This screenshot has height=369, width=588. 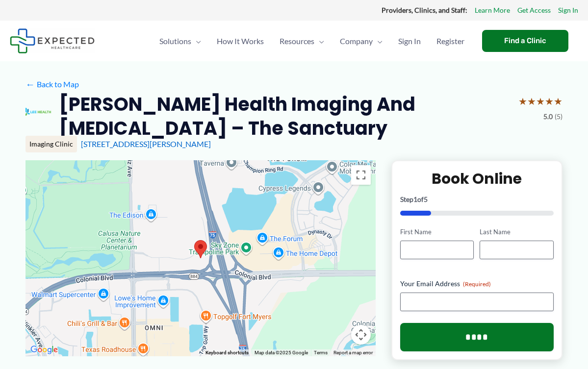 I want to click on a: Terms (opens in new tab), so click(x=320, y=353).